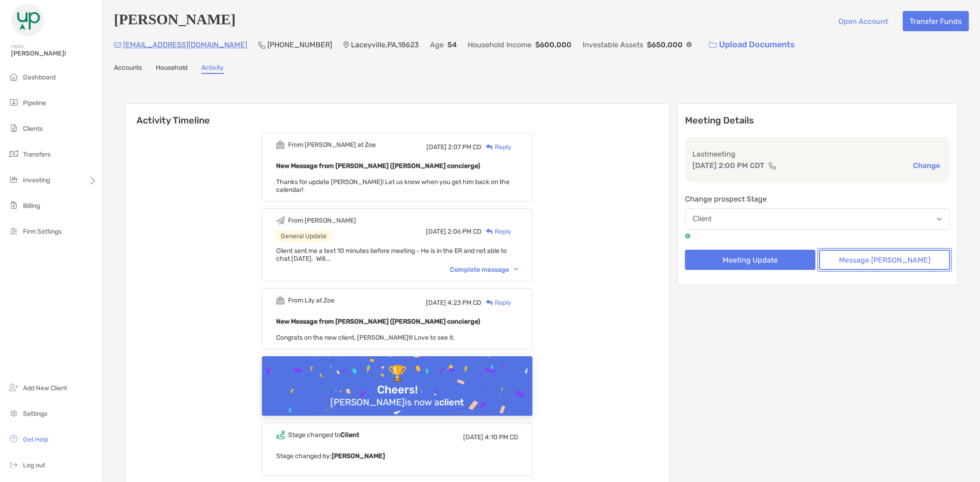  Describe the element at coordinates (14, 439) in the screenshot. I see `img: get-help icon` at that location.